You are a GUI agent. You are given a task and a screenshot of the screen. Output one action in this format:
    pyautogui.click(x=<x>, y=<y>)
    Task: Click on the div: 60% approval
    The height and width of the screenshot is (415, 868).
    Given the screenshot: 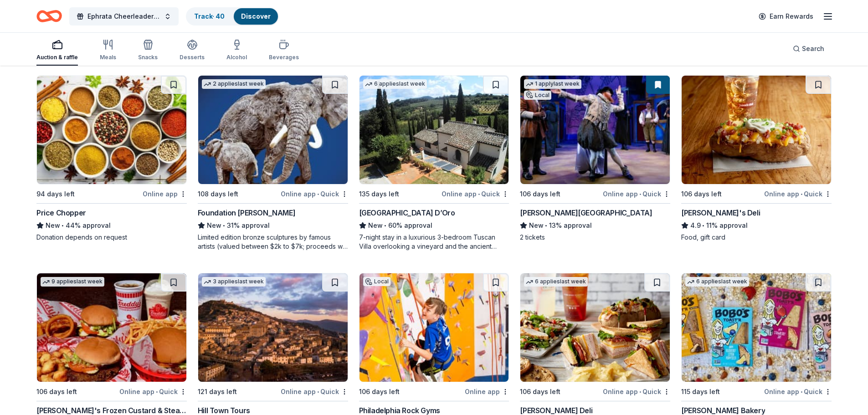 What is the action you would take?
    pyautogui.click(x=434, y=225)
    